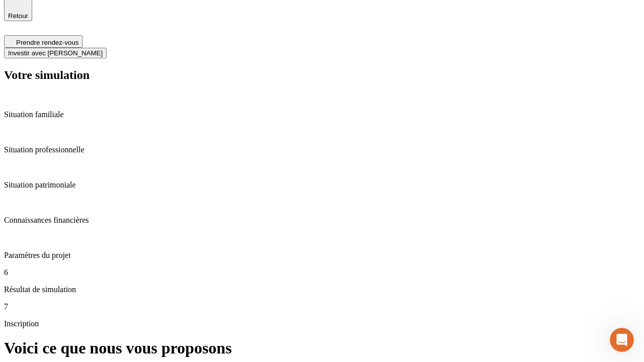  Describe the element at coordinates (18, 16) in the screenshot. I see `span: Retour` at that location.